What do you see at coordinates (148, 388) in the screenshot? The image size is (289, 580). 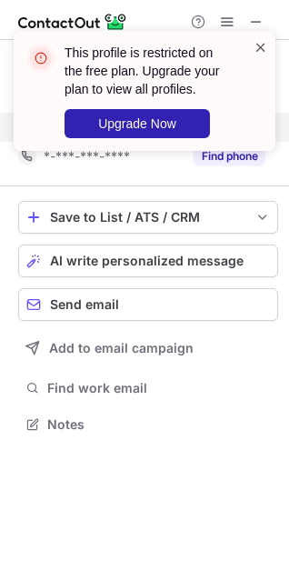 I see `button: Find work email` at bounding box center [148, 388].